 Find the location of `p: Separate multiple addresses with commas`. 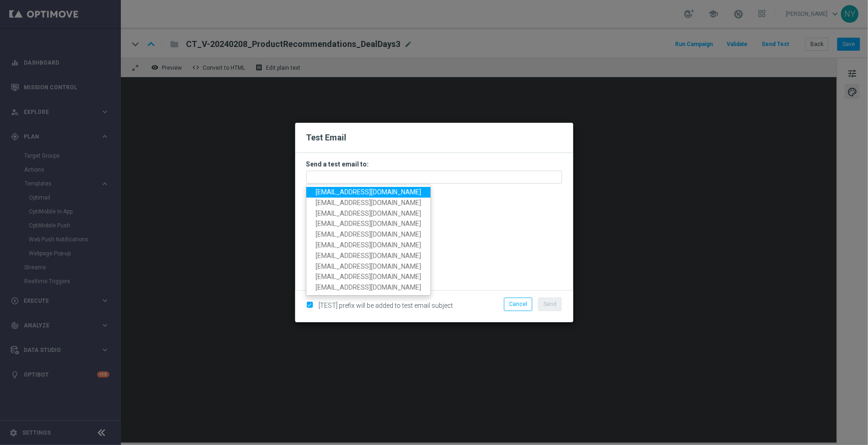

p: Separate multiple addresses with commas is located at coordinates (434, 190).